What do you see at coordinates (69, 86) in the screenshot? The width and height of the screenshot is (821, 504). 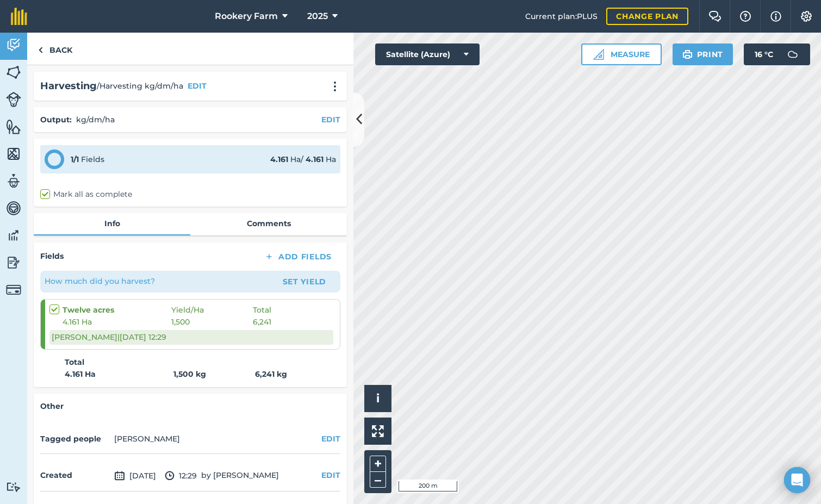 I see `h2: Harvesting` at bounding box center [69, 86].